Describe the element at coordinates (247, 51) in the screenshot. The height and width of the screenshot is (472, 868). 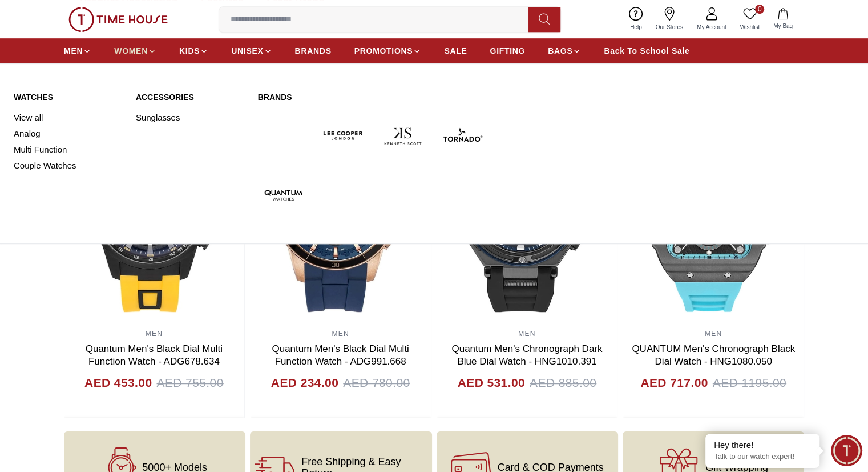
I see `span: UNISEX` at that location.